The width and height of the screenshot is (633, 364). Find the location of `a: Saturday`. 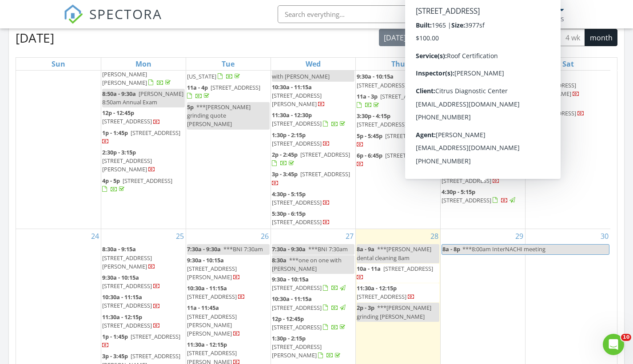

a: Saturday is located at coordinates (568, 64).